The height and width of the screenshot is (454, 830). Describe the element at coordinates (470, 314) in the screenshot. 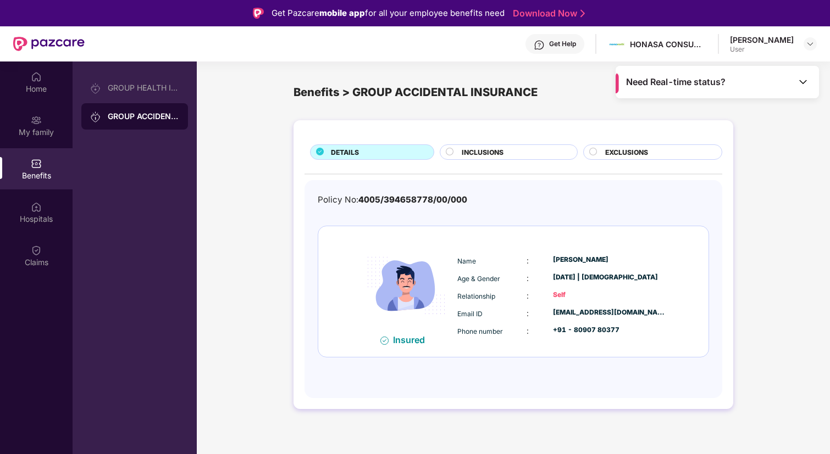

I see `span: Email ID` at that location.